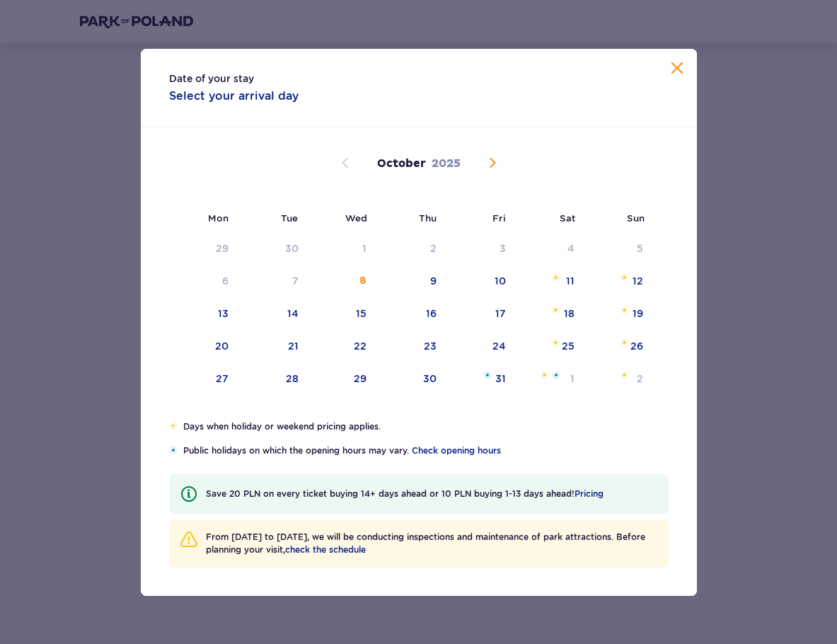 The width and height of the screenshot is (837, 644). What do you see at coordinates (411, 314) in the screenshot?
I see `td: Thursday, October 16, 2025` at bounding box center [411, 314].